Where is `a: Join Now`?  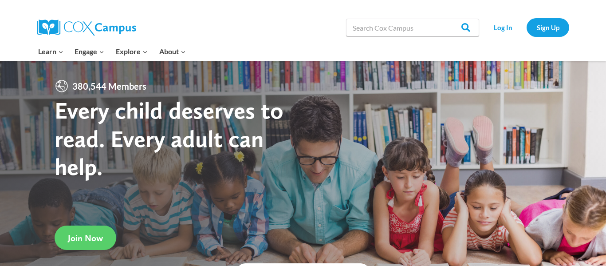 a: Join Now is located at coordinates (85, 237).